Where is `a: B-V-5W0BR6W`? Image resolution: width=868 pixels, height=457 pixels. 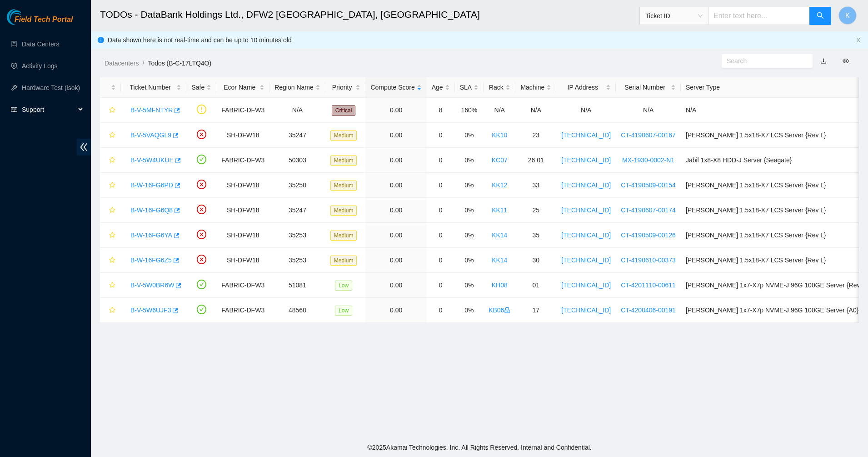
a: B-V-5W0BR6W is located at coordinates (152, 285).